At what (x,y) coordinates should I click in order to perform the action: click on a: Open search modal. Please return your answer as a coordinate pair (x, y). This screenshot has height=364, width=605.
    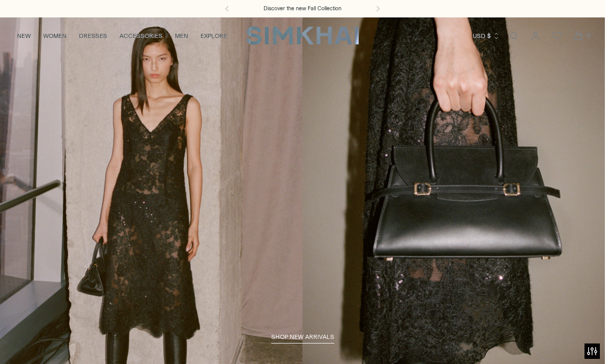
    Looking at the image, I should click on (514, 36).